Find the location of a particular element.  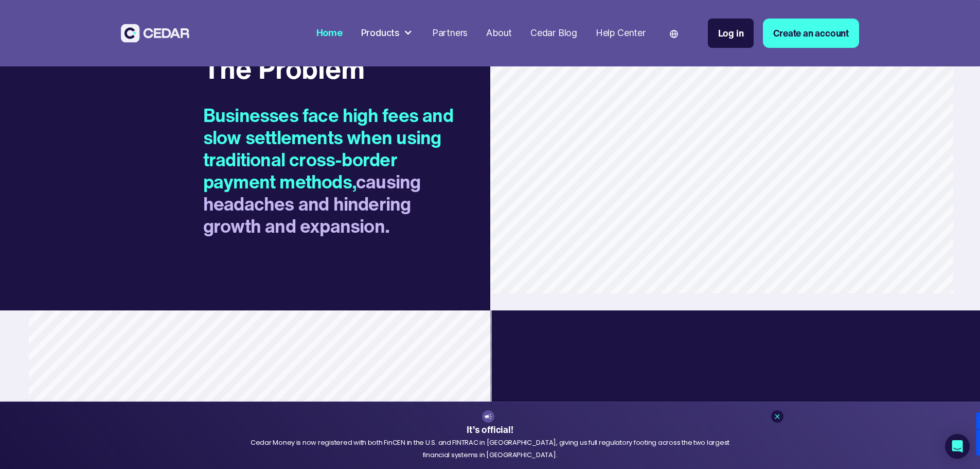

div: Help Center is located at coordinates (620, 33).